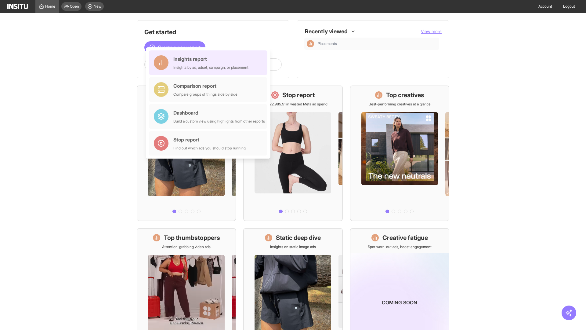 The height and width of the screenshot is (330, 586). What do you see at coordinates (219, 113) in the screenshot?
I see `div: Dashboard` at bounding box center [219, 113].